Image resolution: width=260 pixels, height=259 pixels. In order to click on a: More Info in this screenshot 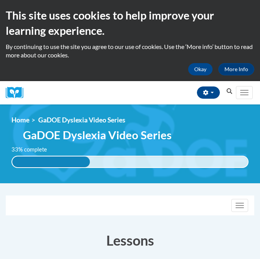, I will do `click(236, 69)`.